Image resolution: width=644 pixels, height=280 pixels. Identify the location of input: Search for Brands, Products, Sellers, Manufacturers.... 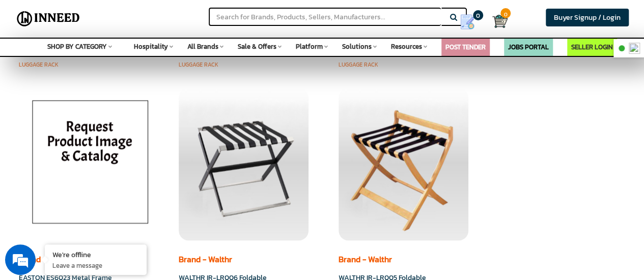
(325, 17).